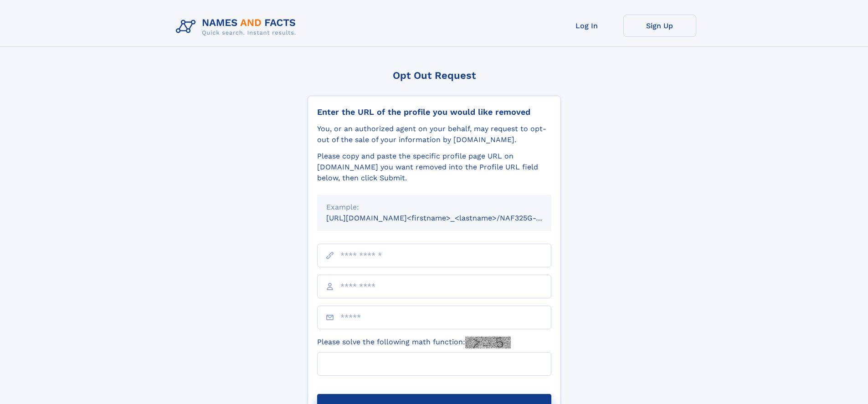  I want to click on div: Opt Out Request, so click(434, 75).